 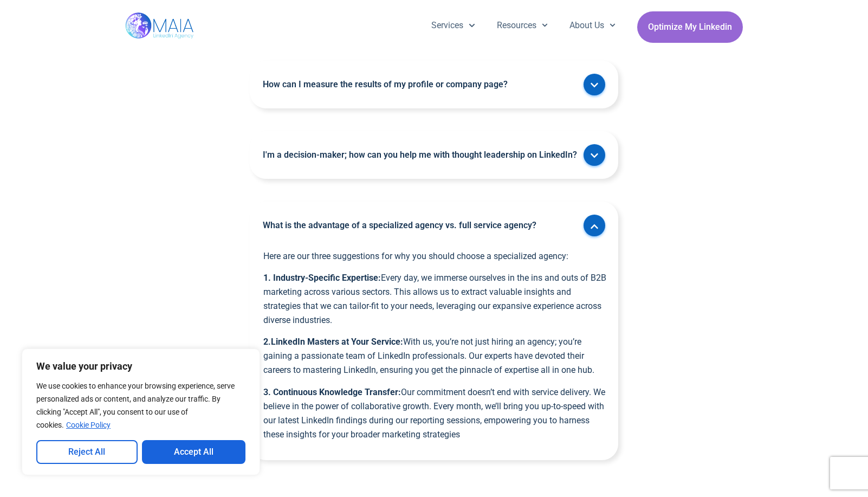 I want to click on button: Reject All, so click(x=87, y=452).